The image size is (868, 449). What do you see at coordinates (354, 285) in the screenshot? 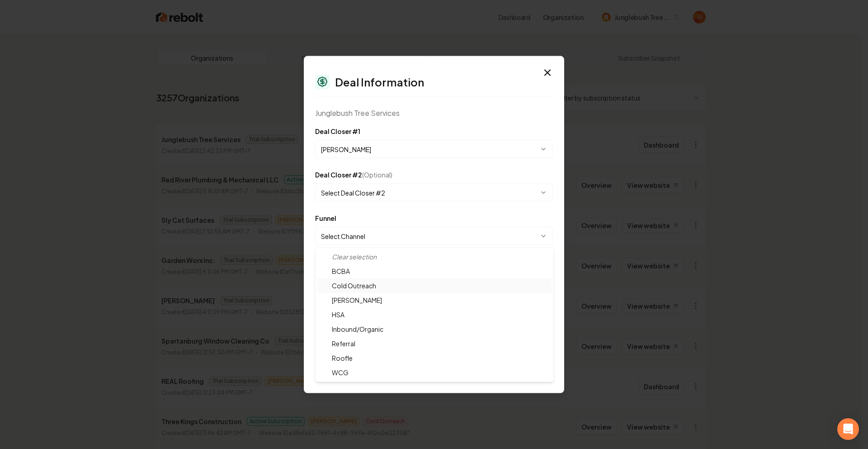
I see `span: Cold Outreach` at bounding box center [354, 285].